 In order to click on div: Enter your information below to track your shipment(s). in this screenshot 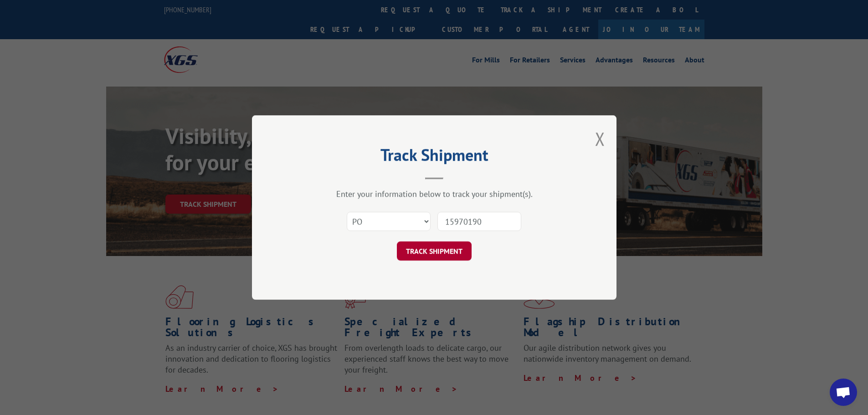, I will do `click(434, 194)`.